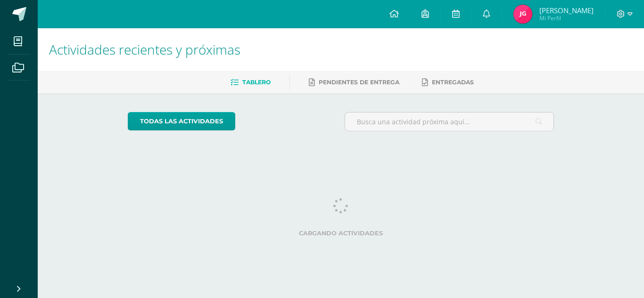 The height and width of the screenshot is (298, 644). What do you see at coordinates (359, 82) in the screenshot?
I see `span: Pendientes de entrega` at bounding box center [359, 82].